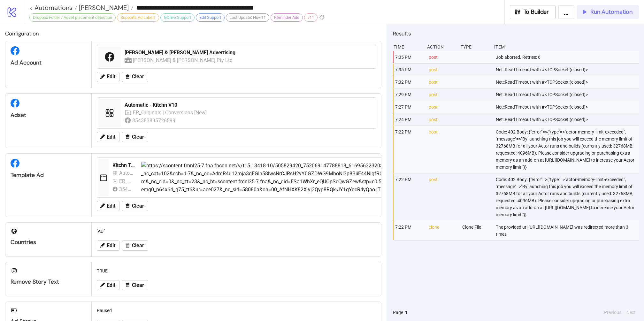 This screenshot has height=321, width=644. I want to click on div: Type, so click(475, 47).